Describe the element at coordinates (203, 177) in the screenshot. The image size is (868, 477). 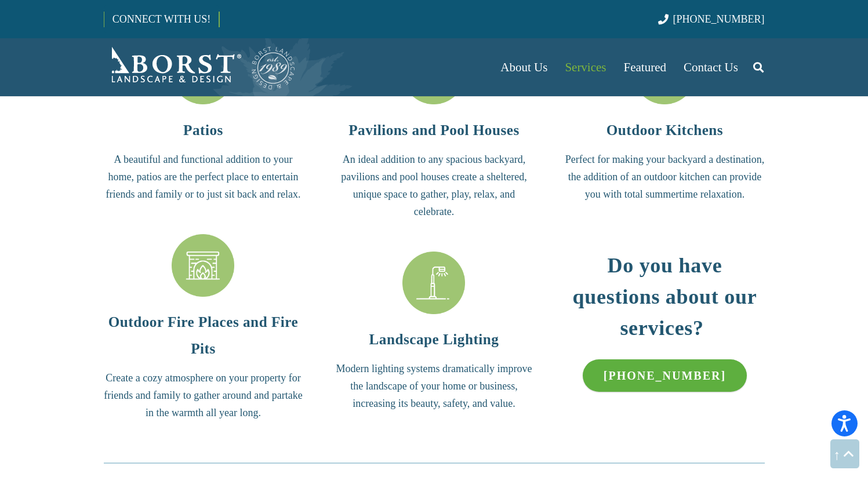
I see `p: A beautiful and functional addition to your home, patios are the perfect place to entertain frien...` at that location.